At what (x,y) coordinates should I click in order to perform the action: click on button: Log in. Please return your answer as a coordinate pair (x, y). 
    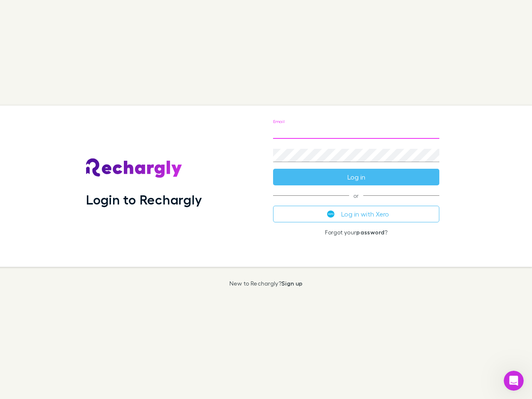
    Looking at the image, I should click on (356, 177).